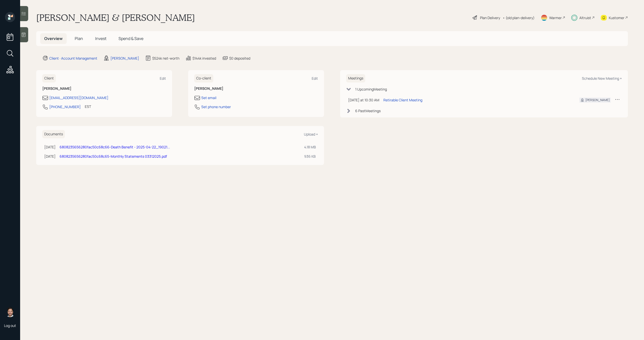 The height and width of the screenshot is (340, 644). I want to click on div: Retirable Client Meeting, so click(403, 100).